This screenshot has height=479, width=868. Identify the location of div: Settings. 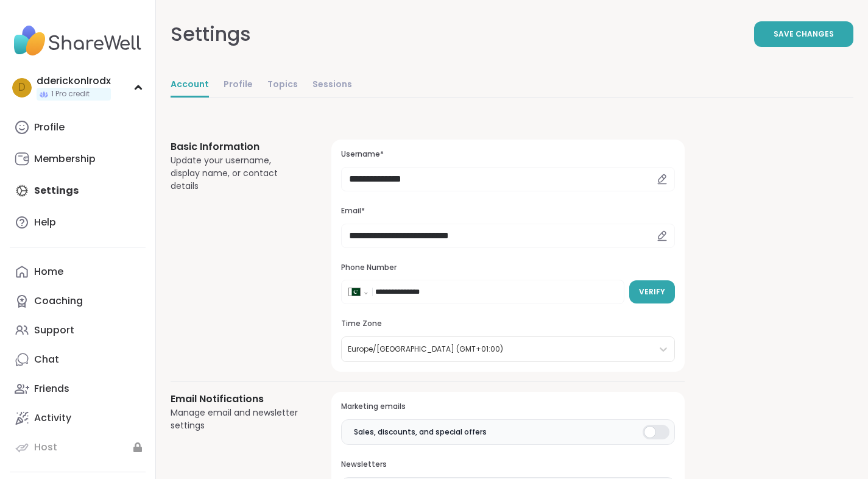
(211, 34).